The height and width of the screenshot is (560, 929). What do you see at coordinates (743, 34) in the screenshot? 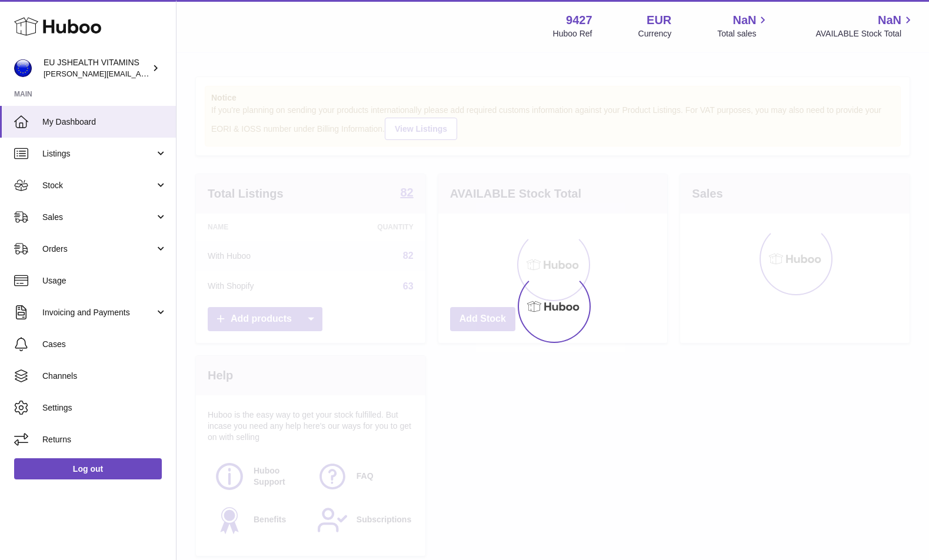
I see `span: Total sales` at bounding box center [743, 34].